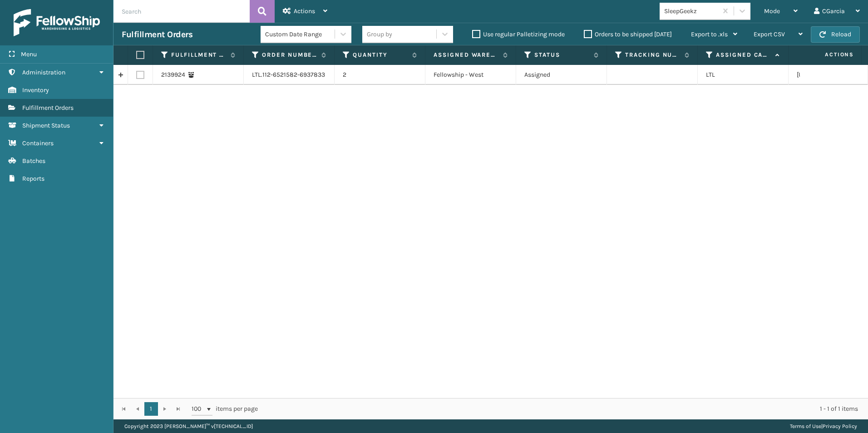  What do you see at coordinates (300, 34) in the screenshot?
I see `div: Custom Date Range` at bounding box center [300, 34].